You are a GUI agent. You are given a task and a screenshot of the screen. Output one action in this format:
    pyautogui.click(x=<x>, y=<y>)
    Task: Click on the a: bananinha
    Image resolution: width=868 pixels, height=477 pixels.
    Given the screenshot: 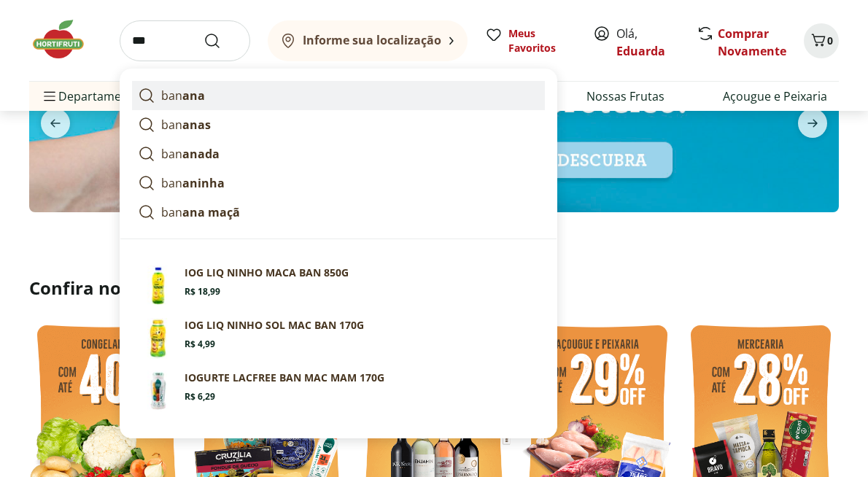 What is the action you would take?
    pyautogui.click(x=338, y=183)
    